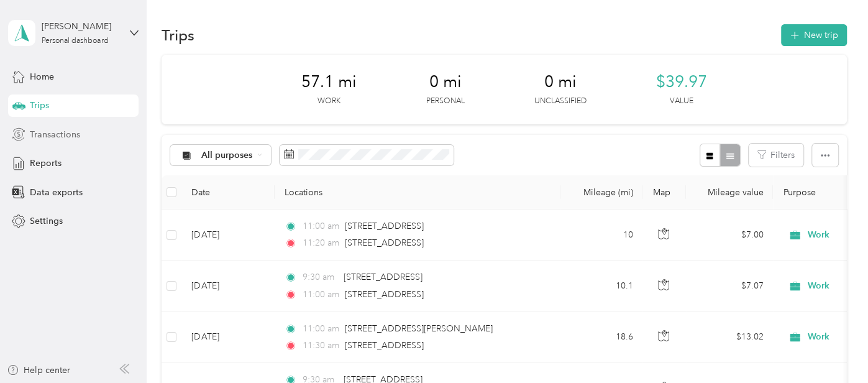  Describe the element at coordinates (321, 243) in the screenshot. I see `span: 11:20 am` at that location.